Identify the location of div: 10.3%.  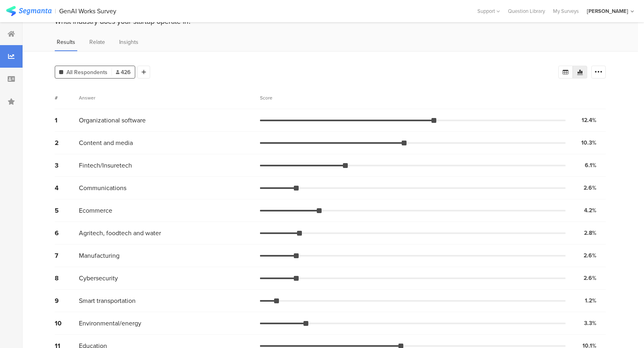
(589, 142).